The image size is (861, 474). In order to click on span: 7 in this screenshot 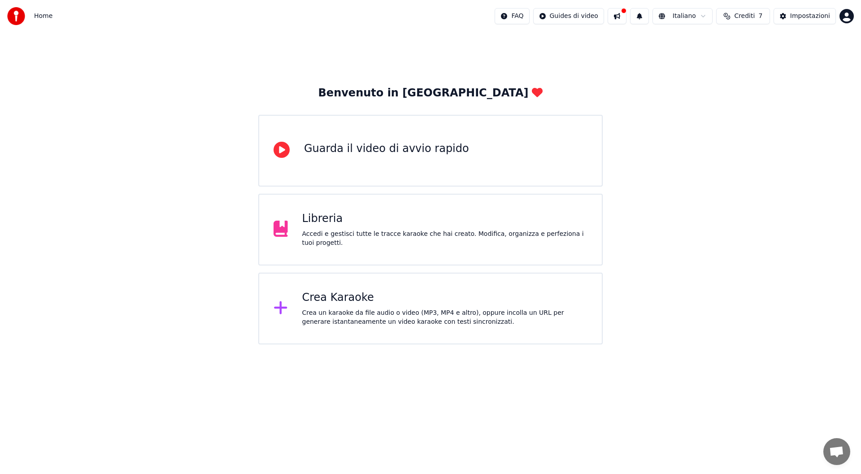, I will do `click(760, 16)`.